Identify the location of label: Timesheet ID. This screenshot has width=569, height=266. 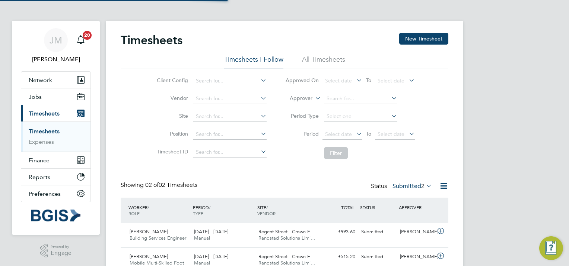
(171, 152).